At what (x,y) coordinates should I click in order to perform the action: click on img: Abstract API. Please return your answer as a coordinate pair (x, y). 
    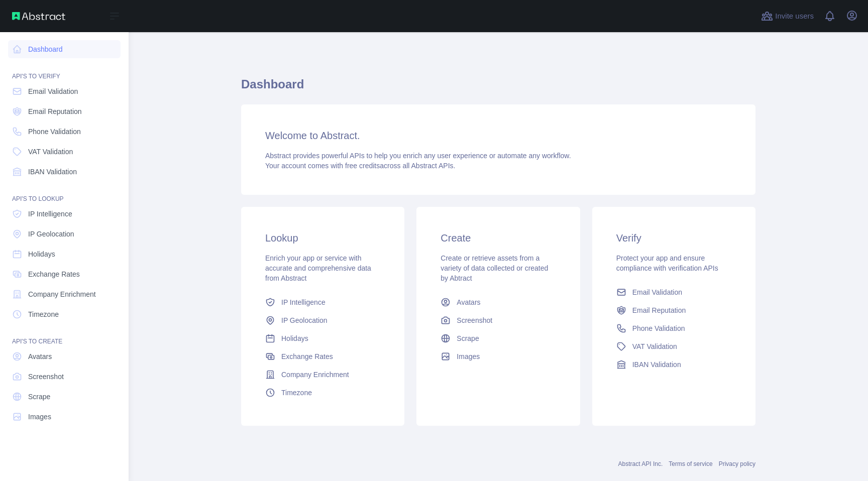
    Looking at the image, I should click on (39, 16).